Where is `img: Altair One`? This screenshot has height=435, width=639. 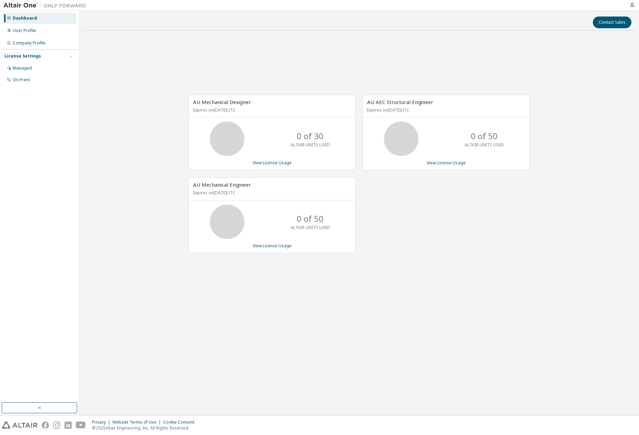 img: Altair One is located at coordinates (47, 6).